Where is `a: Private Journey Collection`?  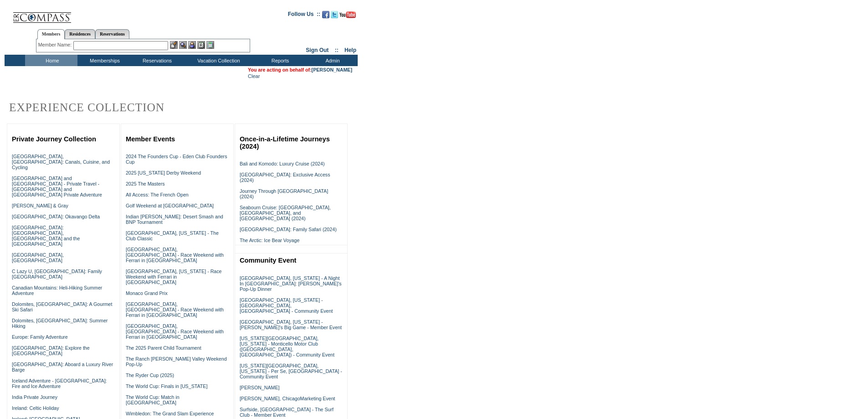 a: Private Journey Collection is located at coordinates (54, 139).